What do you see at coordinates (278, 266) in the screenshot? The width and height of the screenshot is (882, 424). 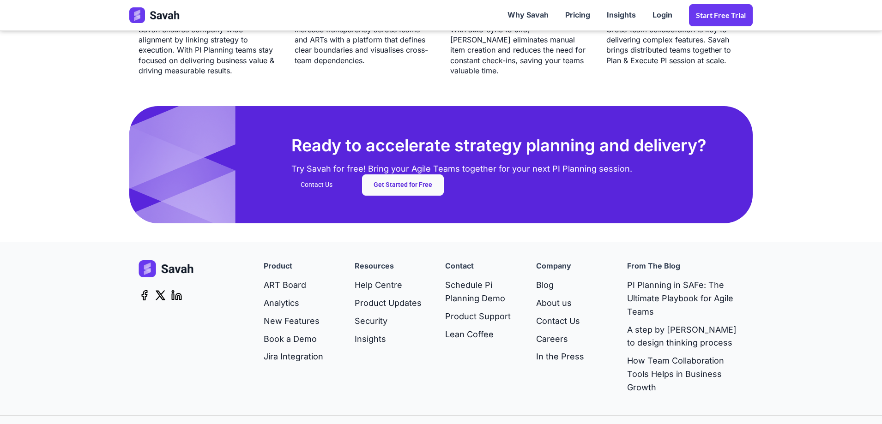 I see `h4: Product` at bounding box center [278, 266].